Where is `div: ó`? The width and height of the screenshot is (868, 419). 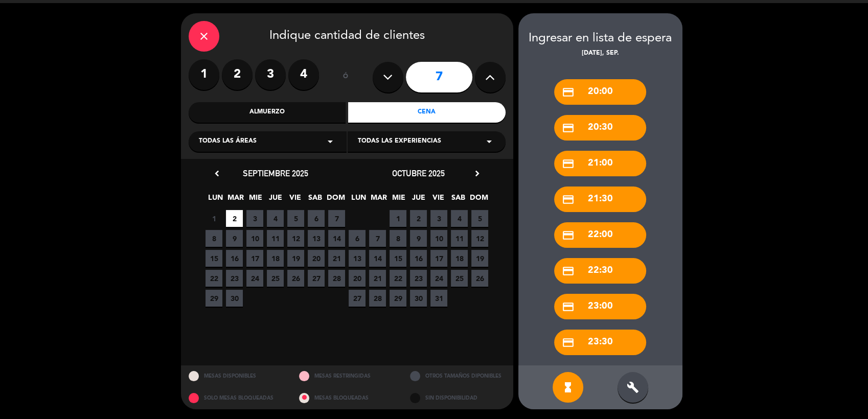 div: ó is located at coordinates (346, 77).